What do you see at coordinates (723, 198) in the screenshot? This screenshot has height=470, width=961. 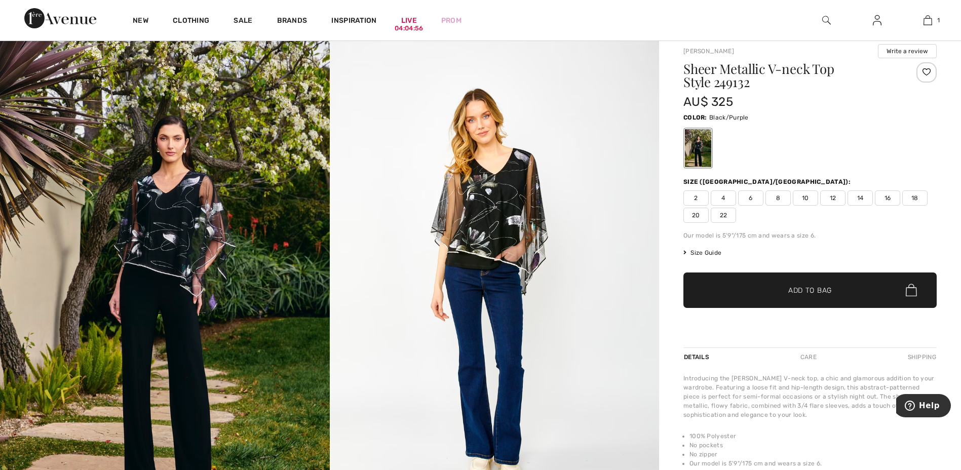 I see `span: 4` at bounding box center [723, 198].